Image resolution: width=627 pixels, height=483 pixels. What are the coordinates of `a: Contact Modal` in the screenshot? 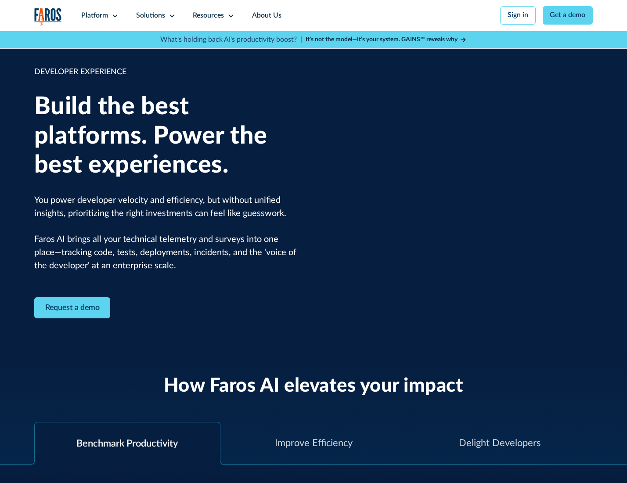 It's located at (72, 308).